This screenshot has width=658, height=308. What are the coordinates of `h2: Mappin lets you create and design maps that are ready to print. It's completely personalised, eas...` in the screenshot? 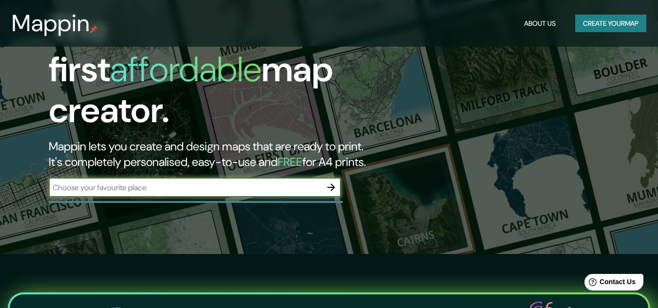 It's located at (213, 154).